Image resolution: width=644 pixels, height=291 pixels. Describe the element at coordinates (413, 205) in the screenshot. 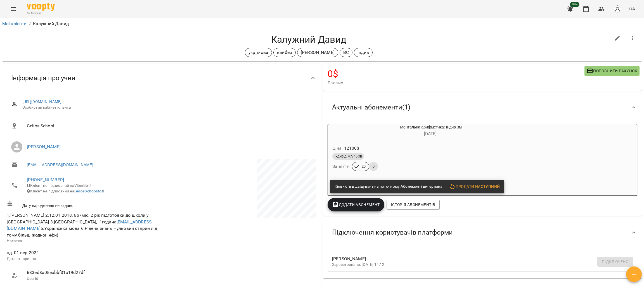

I see `button: Історія абонементів` at that location.